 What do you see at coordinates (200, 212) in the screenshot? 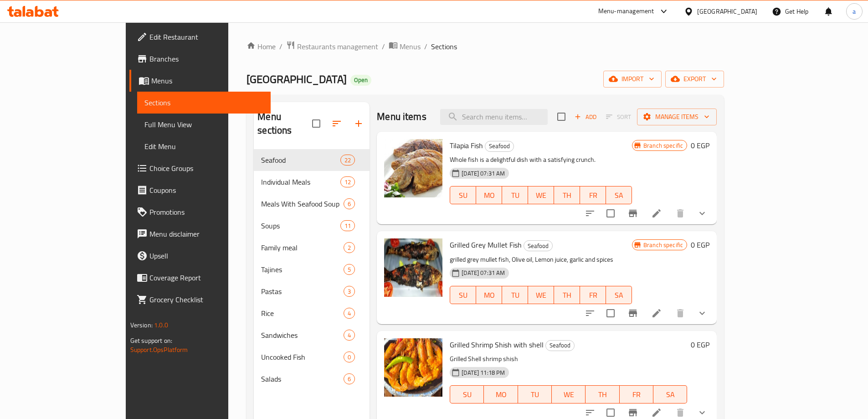
I see `a: Promotions` at bounding box center [200, 212].